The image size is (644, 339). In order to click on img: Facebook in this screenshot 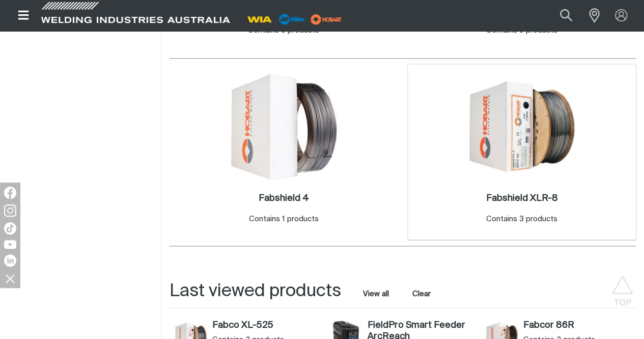, I will do `click(10, 193)`.